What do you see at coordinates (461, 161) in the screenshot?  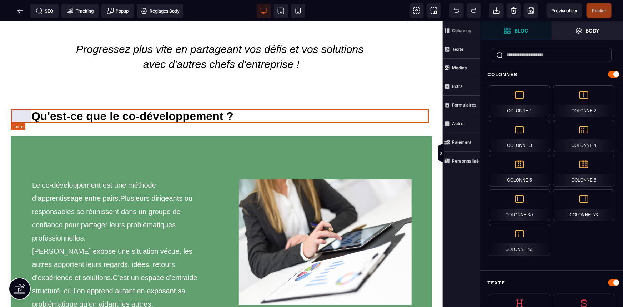 I see `span: Personnalisé` at bounding box center [461, 161].